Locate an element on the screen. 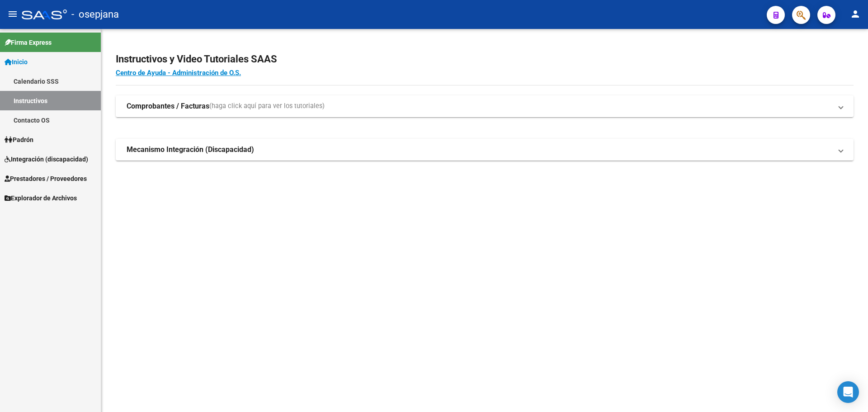  span: Prestadores / Proveedores is located at coordinates (46, 178).